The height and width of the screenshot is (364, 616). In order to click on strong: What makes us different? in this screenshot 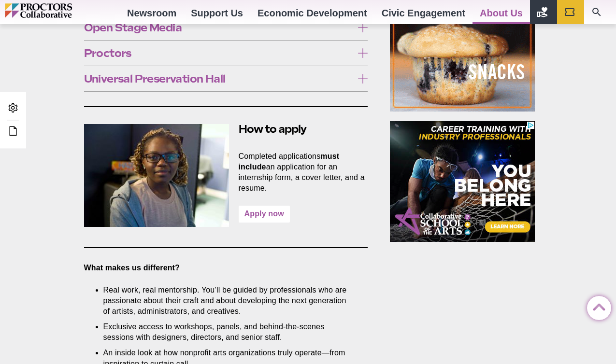, I will do `click(132, 267)`.